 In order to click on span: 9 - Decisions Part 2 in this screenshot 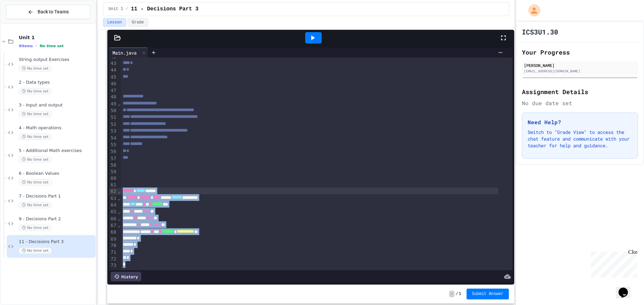, I will do `click(56, 219)`.